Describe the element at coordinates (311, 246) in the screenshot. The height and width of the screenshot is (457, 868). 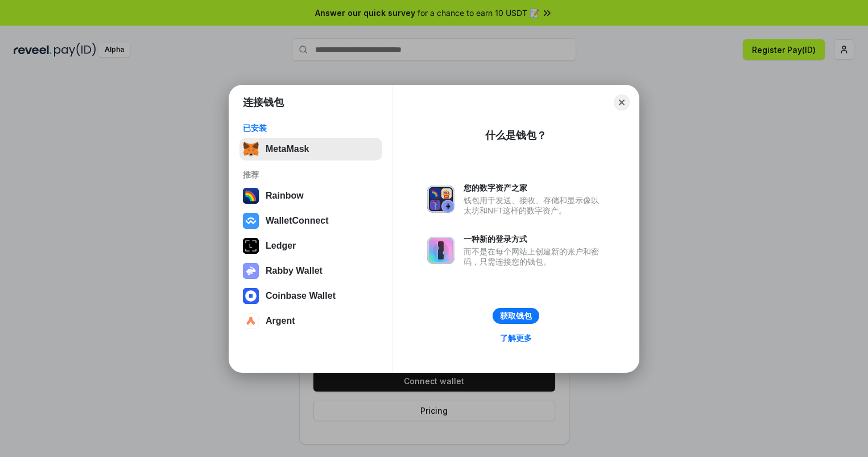
I see `button: Ledger` at that location.